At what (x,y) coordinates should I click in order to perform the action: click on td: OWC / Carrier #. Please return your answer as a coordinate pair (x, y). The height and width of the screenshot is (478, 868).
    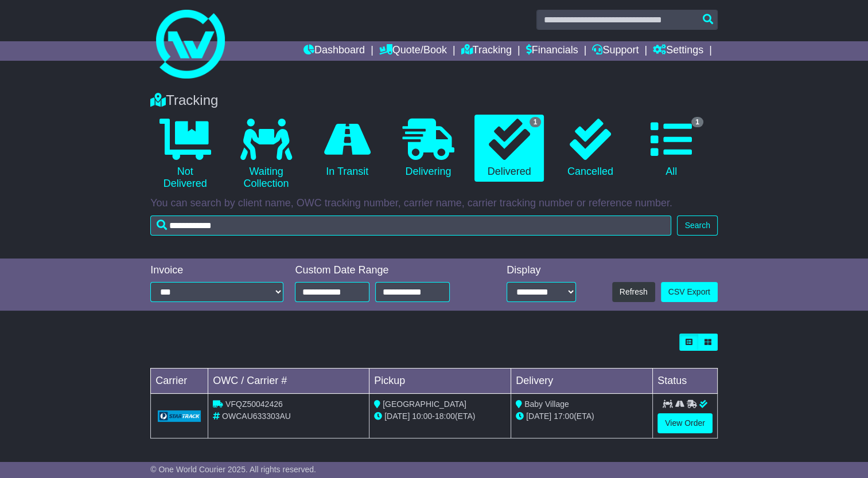
    Looking at the image, I should click on (289, 381).